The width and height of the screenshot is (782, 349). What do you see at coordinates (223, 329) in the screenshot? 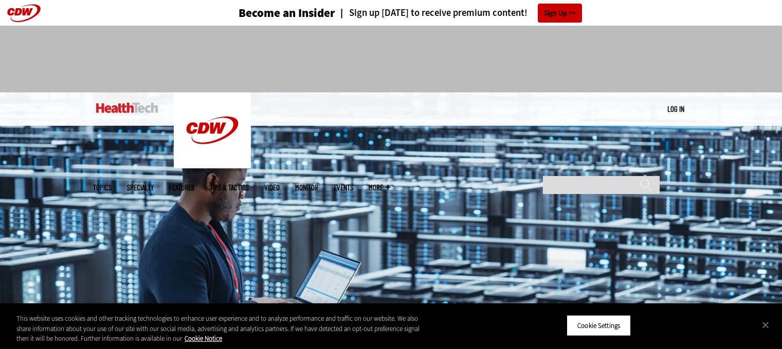
I see `div: This website uses cookies and other tracking technologies to enhance user experience and to analy...` at bounding box center [223, 329].